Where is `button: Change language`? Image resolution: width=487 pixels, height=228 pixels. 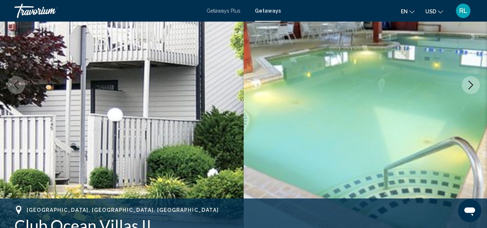
button: Change language is located at coordinates (408, 11).